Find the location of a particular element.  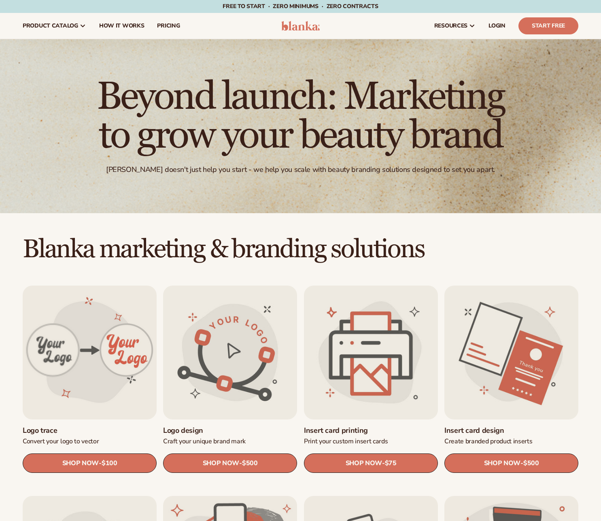

a: logo is located at coordinates (300, 26).